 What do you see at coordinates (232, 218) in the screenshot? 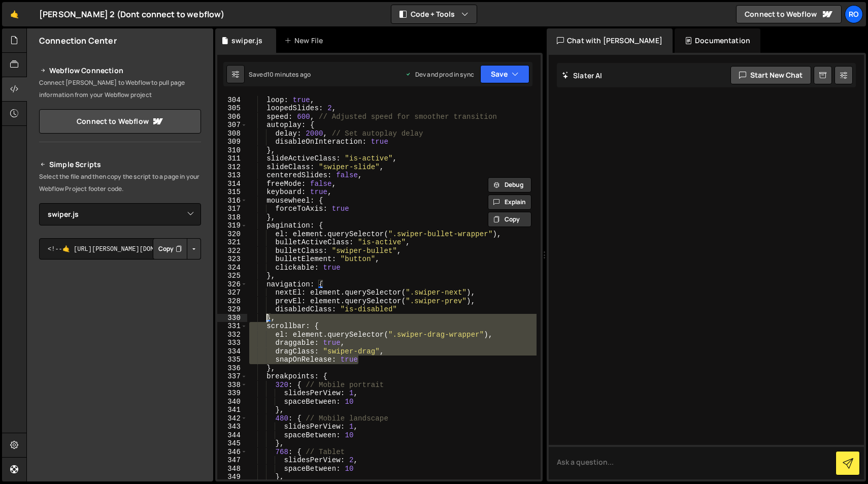
I see `div: 318` at bounding box center [232, 218].